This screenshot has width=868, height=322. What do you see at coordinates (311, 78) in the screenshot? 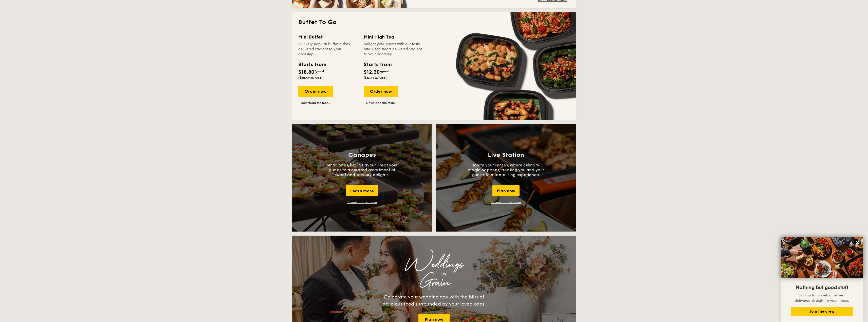
I see `span: ($20.49 w/ GST)` at bounding box center [311, 78].